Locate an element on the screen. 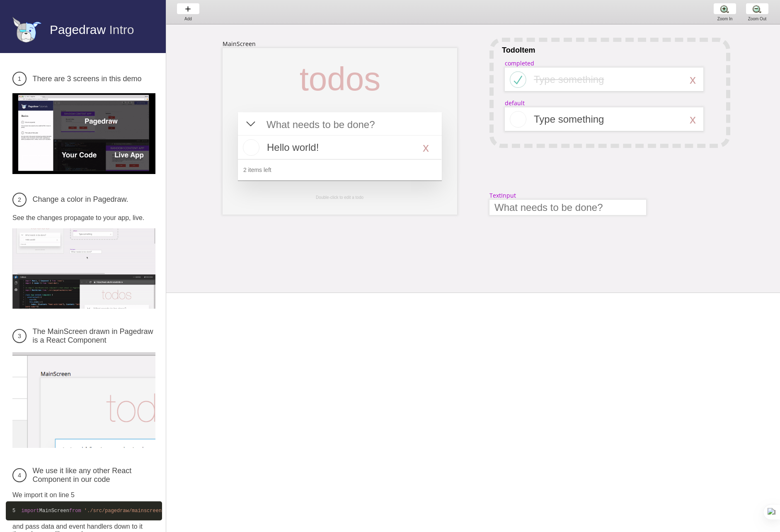  p: We import it on line 5 is located at coordinates (84, 495).